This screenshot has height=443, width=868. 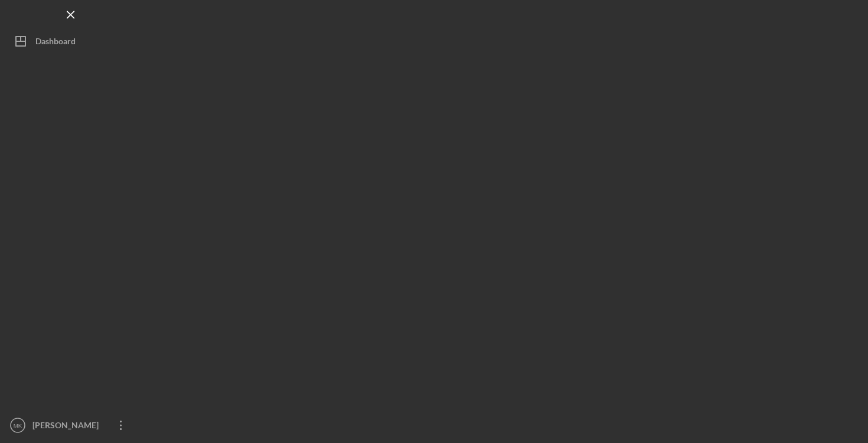 I want to click on text: MK, so click(x=18, y=425).